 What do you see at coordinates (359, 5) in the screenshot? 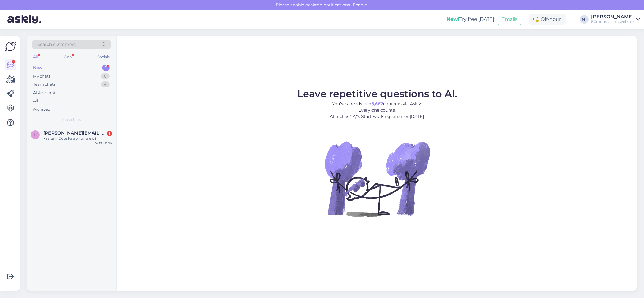
I see `span: Enable` at bounding box center [359, 5].